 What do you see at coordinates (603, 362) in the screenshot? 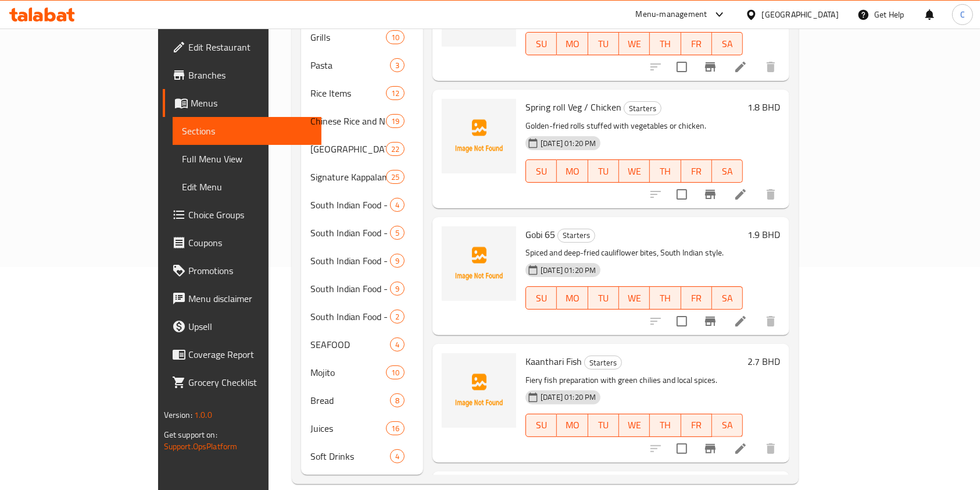
I see `div: Starters` at bounding box center [603, 362].